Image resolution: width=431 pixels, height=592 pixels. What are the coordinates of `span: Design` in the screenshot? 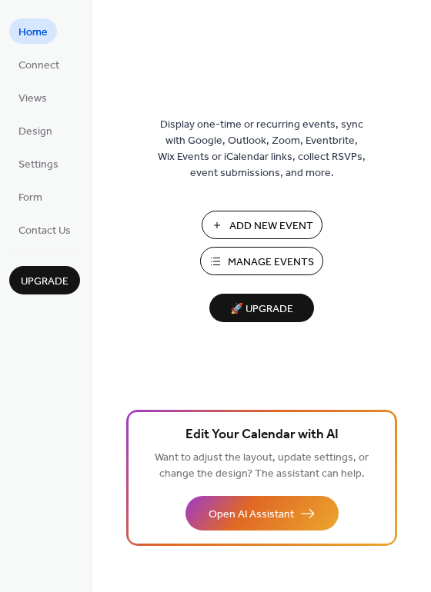 It's located at (35, 132).